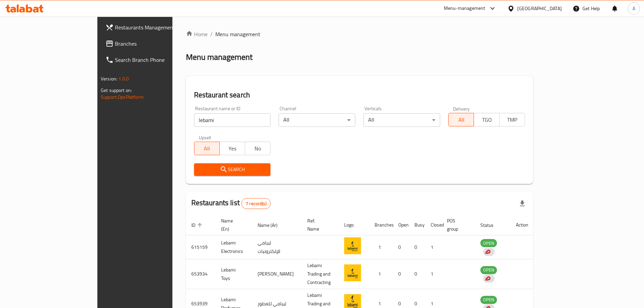  What do you see at coordinates (109, 79) in the screenshot?
I see `span: Version:` at bounding box center [109, 79].